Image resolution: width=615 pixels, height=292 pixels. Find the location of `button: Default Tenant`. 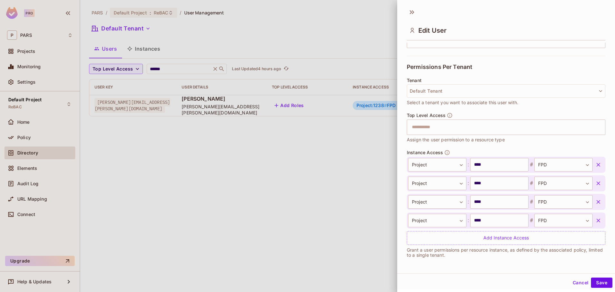

button: Default Tenant is located at coordinates (506, 91).